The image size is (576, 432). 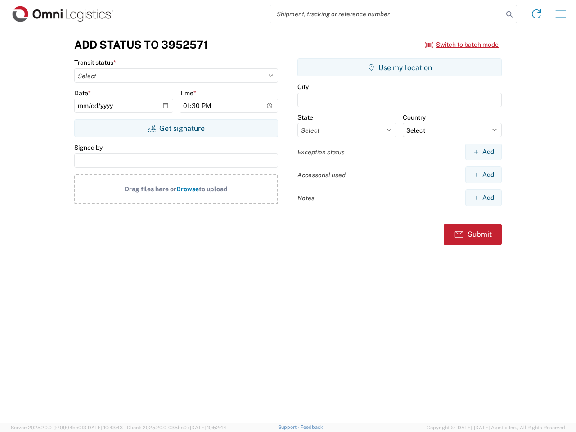 I want to click on span: Browse, so click(x=188, y=189).